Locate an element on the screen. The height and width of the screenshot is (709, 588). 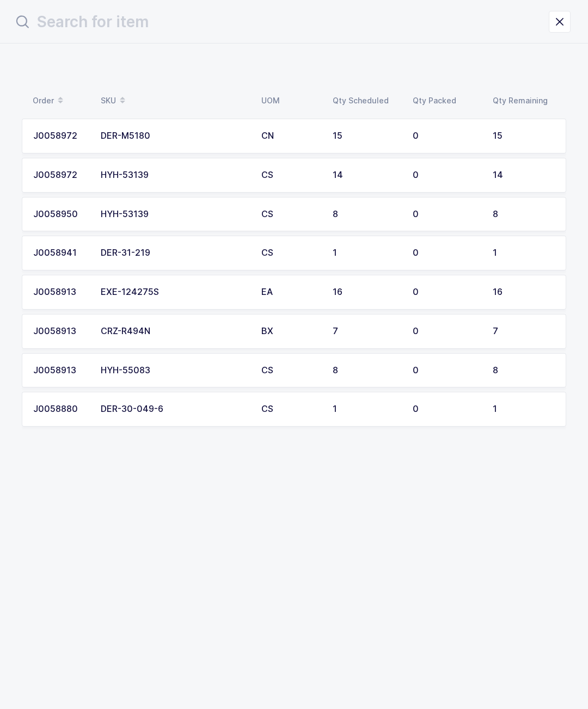
div: EXE-124275S is located at coordinates (174, 292).